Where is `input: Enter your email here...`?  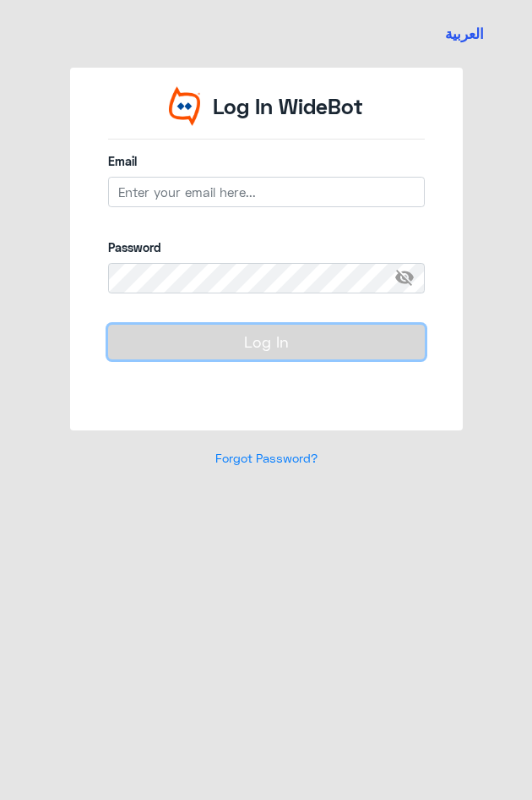 input: Enter your email here... is located at coordinates (266, 192).